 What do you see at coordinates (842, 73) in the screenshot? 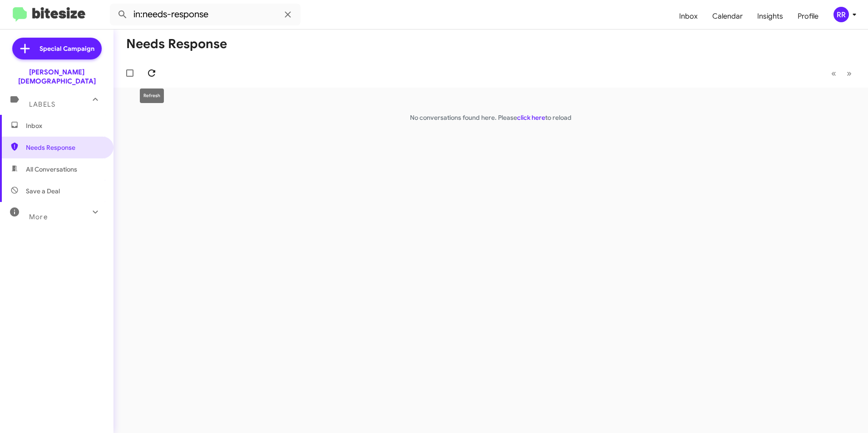
I see `nav: Page navigation example` at bounding box center [842, 73].